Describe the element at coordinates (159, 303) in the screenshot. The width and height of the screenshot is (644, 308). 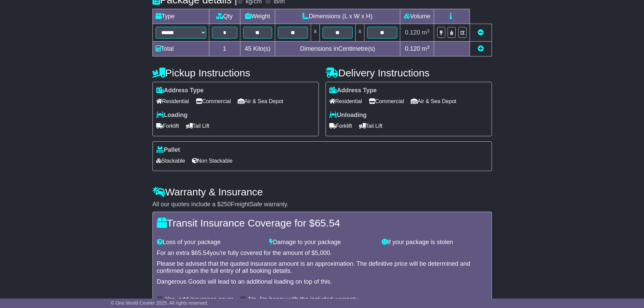
I see `span: © One World Courier 2025. All rights reserved.` at that location.